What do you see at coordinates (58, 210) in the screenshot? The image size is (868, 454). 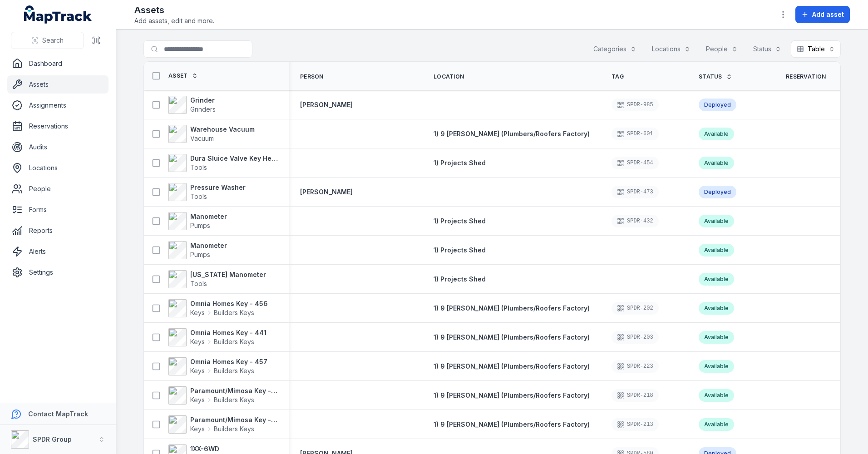 I see `a: Forms` at bounding box center [58, 210].